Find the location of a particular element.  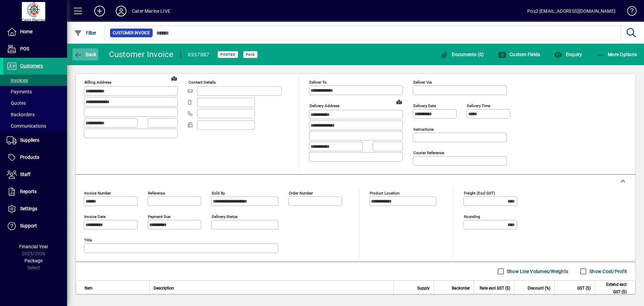

mat-label: Rounding is located at coordinates (472, 216).